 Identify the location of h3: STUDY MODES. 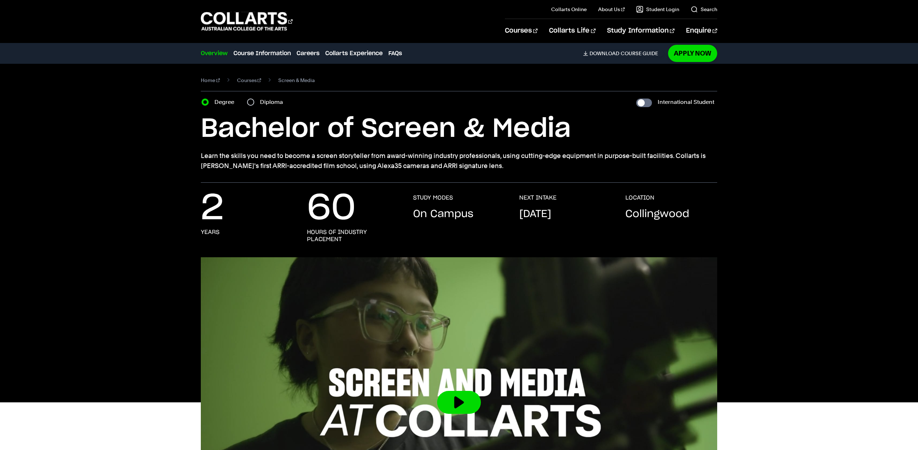
(433, 198).